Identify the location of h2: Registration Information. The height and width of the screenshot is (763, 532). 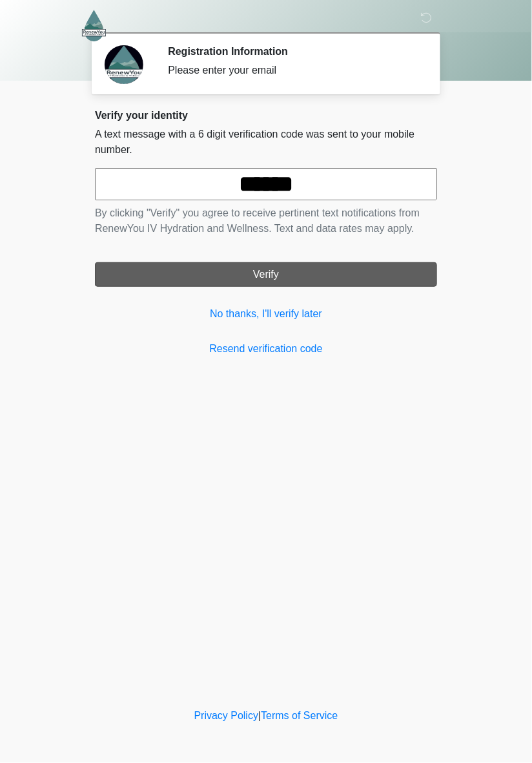
(293, 51).